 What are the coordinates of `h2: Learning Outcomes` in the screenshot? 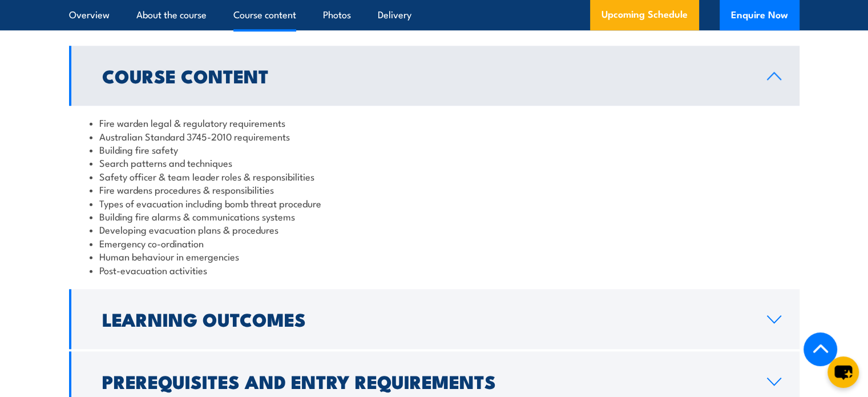 It's located at (425, 318).